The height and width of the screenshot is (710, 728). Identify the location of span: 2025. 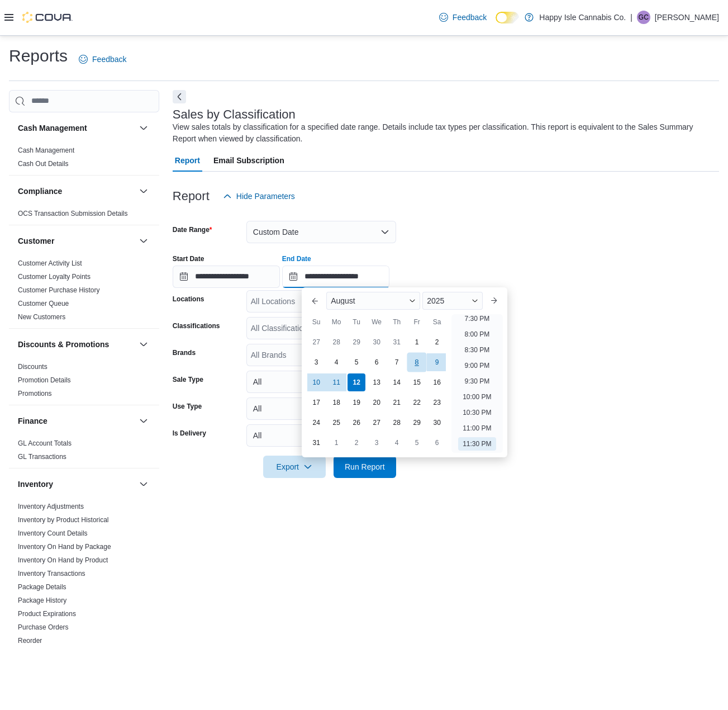
(436, 300).